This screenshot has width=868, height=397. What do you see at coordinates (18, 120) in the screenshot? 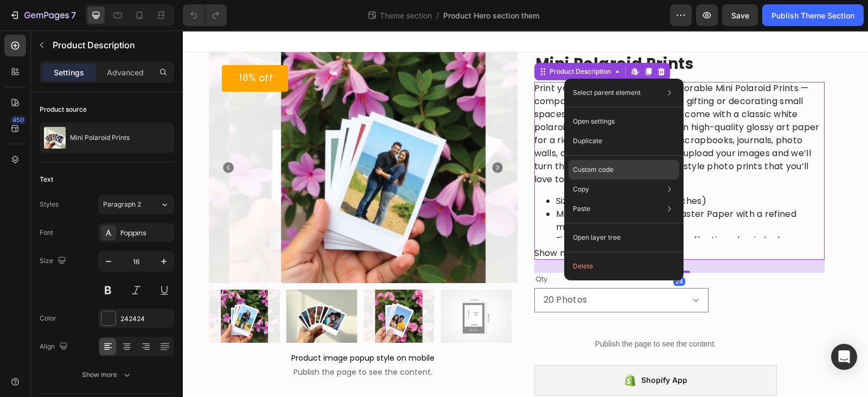
I see `div: 450` at bounding box center [18, 120].